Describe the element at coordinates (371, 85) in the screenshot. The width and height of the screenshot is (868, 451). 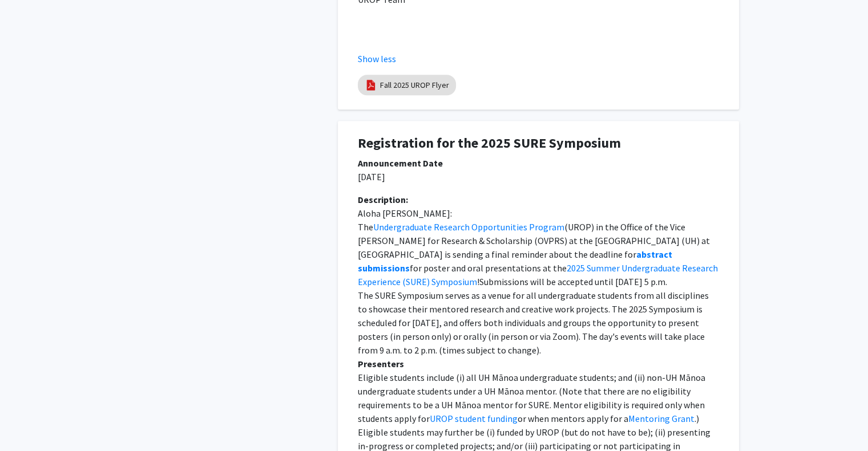
I see `img: pdf_icon.png` at that location.